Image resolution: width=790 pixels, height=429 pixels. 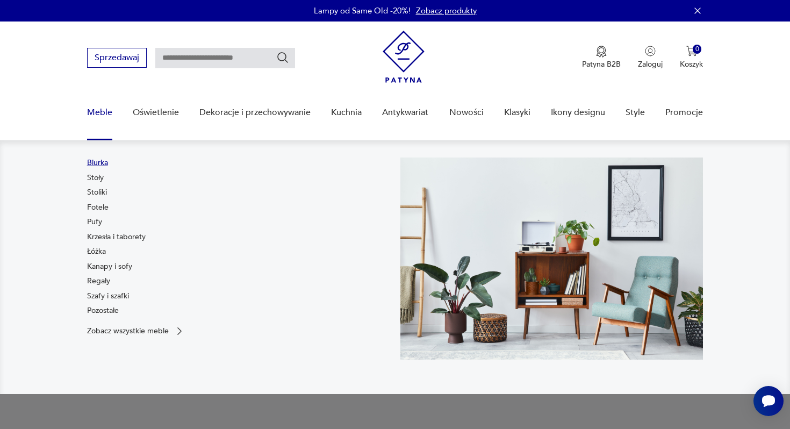 I want to click on a: Stoły, so click(x=95, y=178).